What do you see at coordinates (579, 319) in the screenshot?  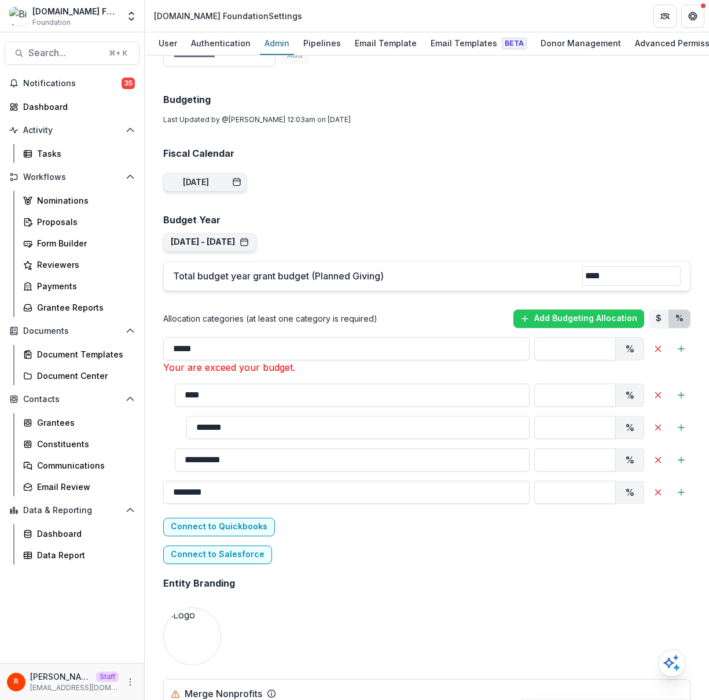 I see `button: Add Budgeting Allocation` at bounding box center [579, 319].